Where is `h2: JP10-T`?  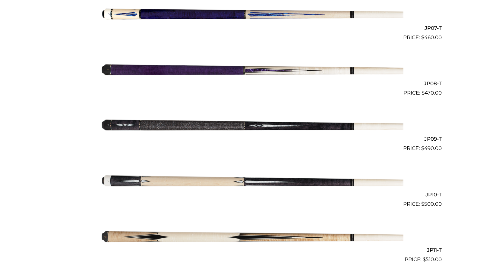
h2: JP10-T is located at coordinates (251, 195).